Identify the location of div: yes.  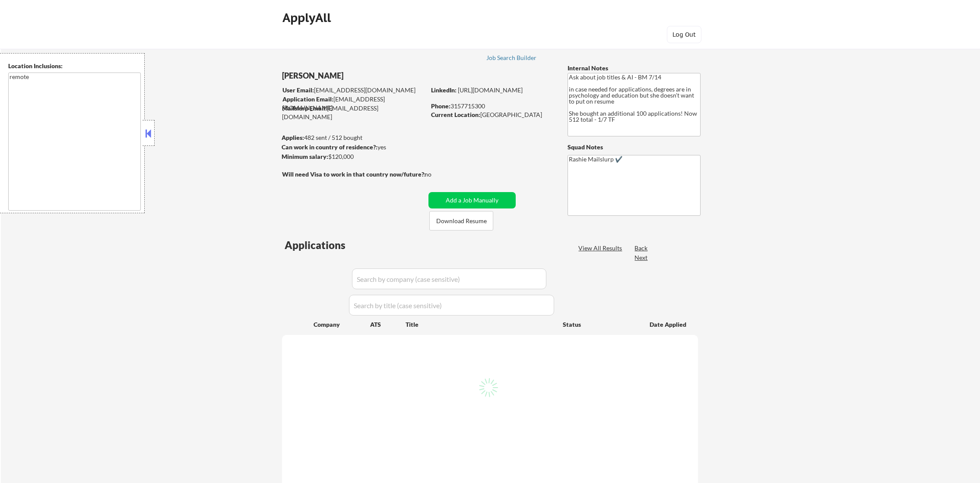
(352, 148).